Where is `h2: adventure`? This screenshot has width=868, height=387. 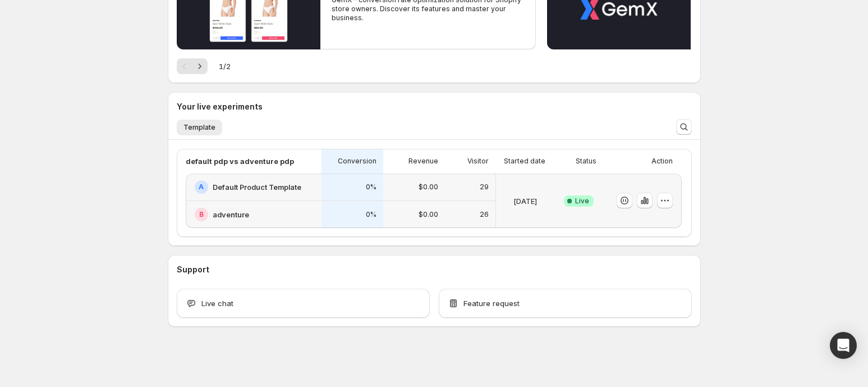
h2: adventure is located at coordinates (231, 215).